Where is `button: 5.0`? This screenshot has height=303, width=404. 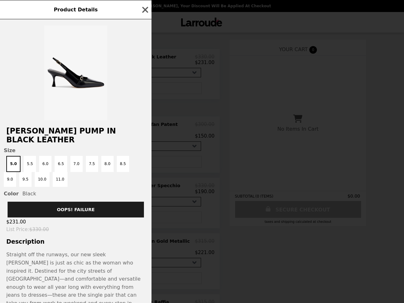
button: 5.0 is located at coordinates (13, 164).